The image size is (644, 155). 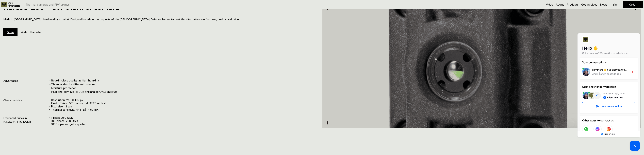 What do you see at coordinates (604, 5) in the screenshot?
I see `a: News` at bounding box center [604, 5].